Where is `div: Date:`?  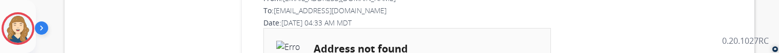 div: Date: is located at coordinates (502, 23).